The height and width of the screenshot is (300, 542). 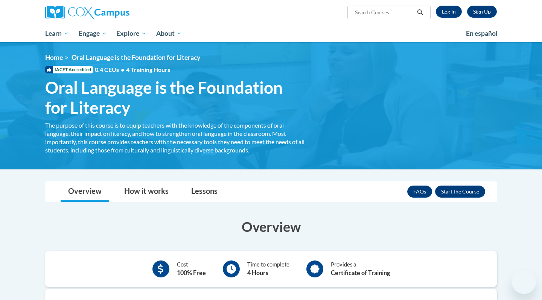 I want to click on a: Engage, so click(x=93, y=33).